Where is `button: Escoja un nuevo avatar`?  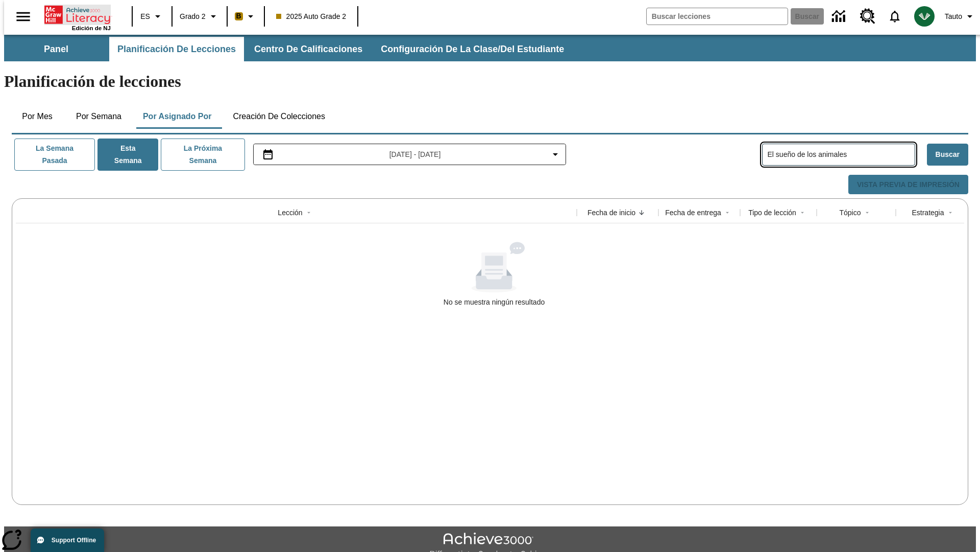 button: Escoja un nuevo avatar is located at coordinates (925, 16).